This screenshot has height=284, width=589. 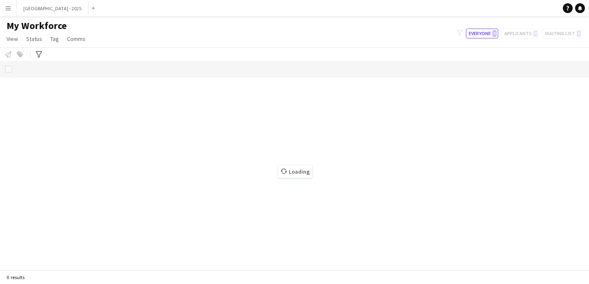 What do you see at coordinates (12, 39) in the screenshot?
I see `span: View` at bounding box center [12, 39].